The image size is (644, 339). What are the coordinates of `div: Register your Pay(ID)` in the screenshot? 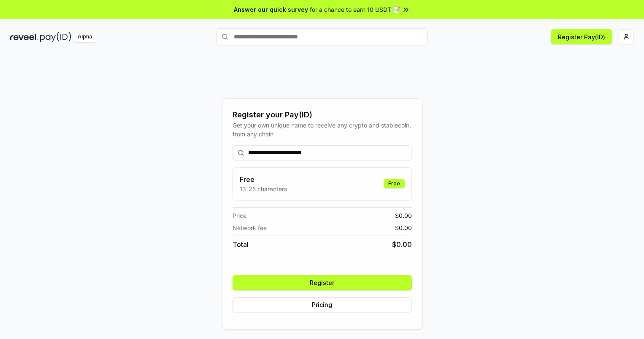 It's located at (322, 115).